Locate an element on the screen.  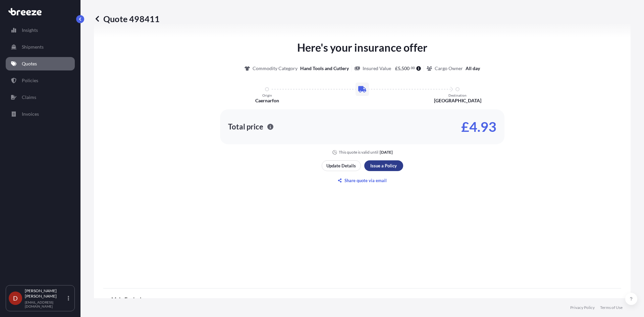
p: Shipments is located at coordinates (32, 47).